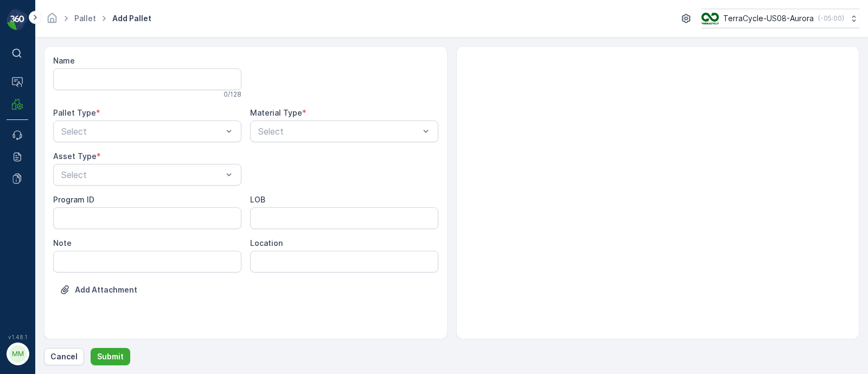 This screenshot has width=868, height=374. Describe the element at coordinates (18, 354) in the screenshot. I see `div: MM` at that location.